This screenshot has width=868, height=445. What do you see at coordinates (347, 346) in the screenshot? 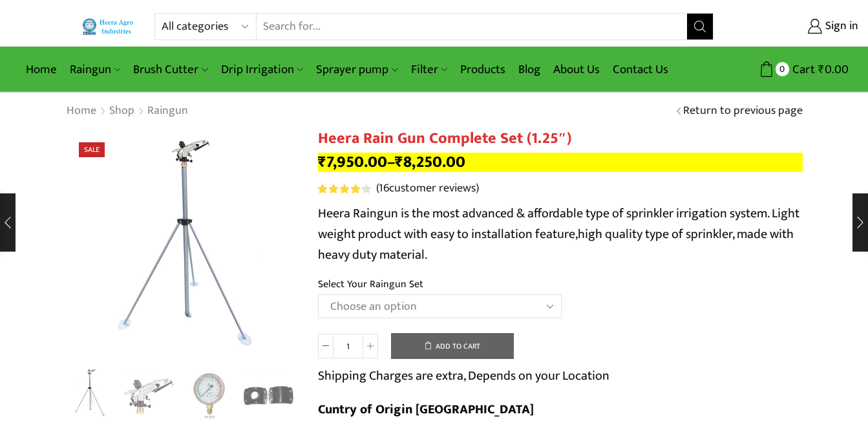
I see `input: Product quantity` at bounding box center [347, 346].